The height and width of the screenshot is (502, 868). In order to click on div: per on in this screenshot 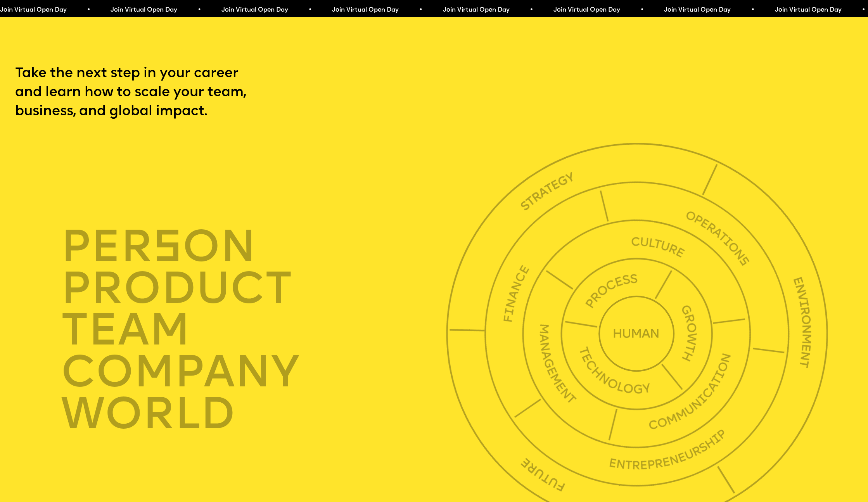, I will do `click(256, 247)`.